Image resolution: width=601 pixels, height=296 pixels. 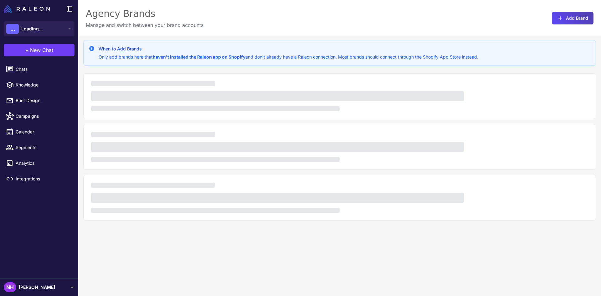 I want to click on span: Chats, so click(x=43, y=69).